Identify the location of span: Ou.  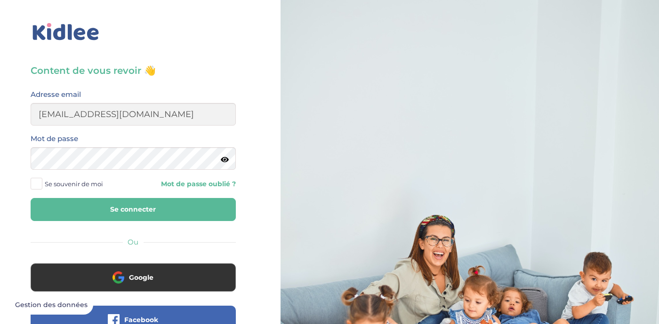
(133, 242).